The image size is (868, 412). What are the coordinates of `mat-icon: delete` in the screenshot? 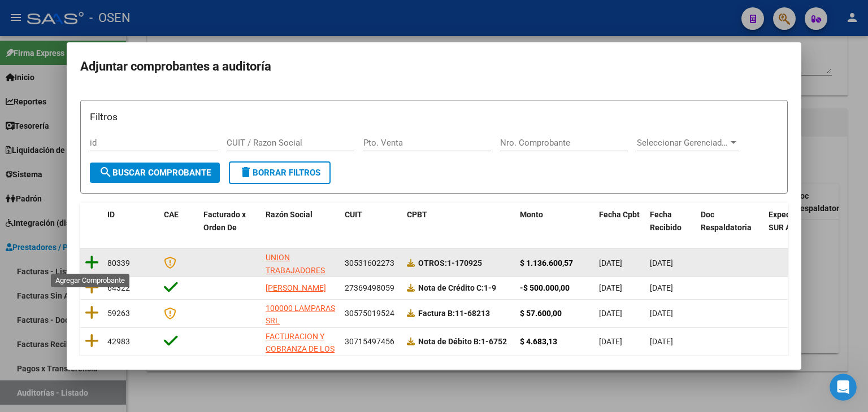 It's located at (246, 172).